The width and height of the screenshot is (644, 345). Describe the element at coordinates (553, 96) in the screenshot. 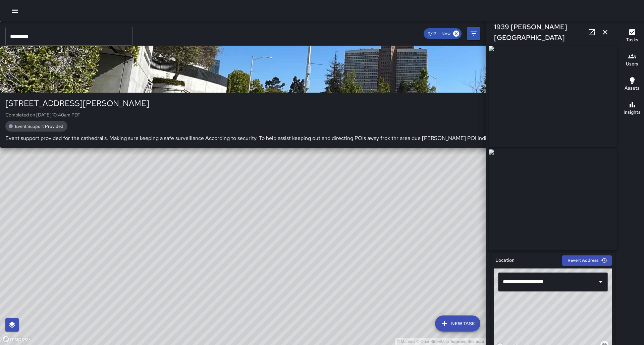

I see `img: request_images%2F0c532110-93df-11f0-bfb4-21e762fd9e17` at that location.